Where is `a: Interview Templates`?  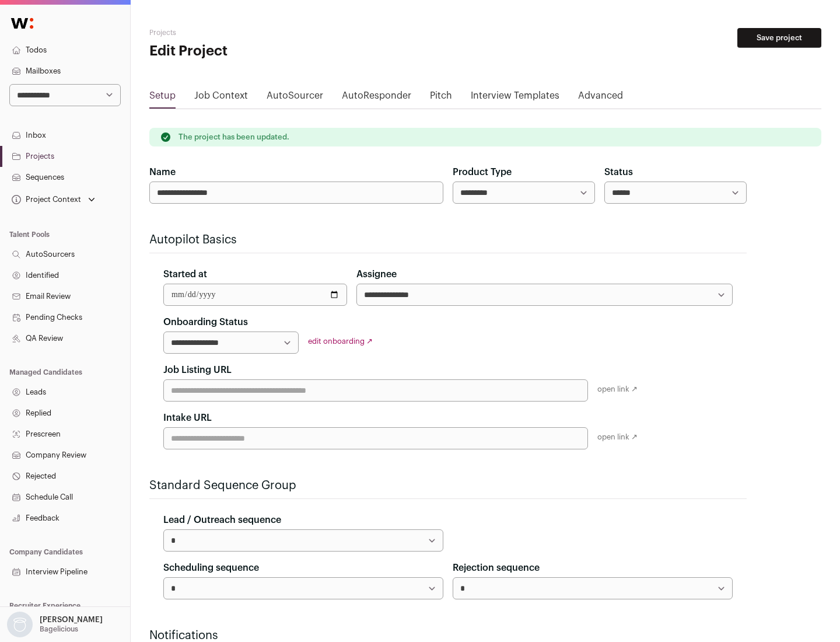
a: Interview Templates is located at coordinates (515, 98).